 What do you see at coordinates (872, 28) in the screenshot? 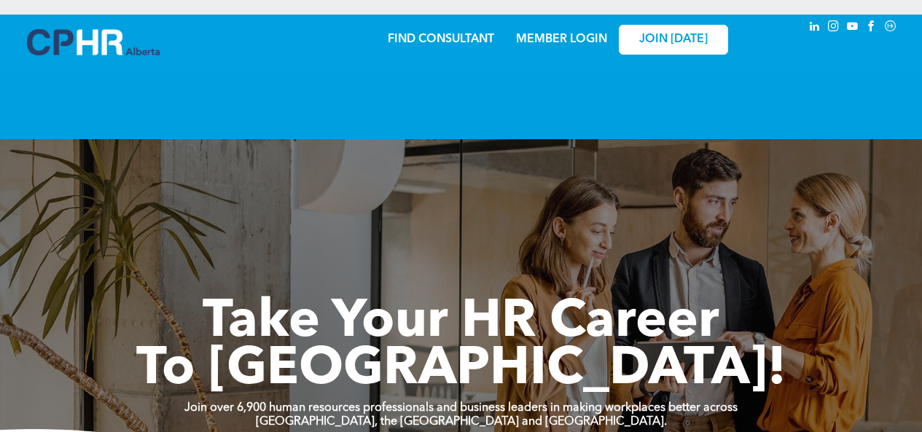
I see `a: facebook` at bounding box center [872, 28].